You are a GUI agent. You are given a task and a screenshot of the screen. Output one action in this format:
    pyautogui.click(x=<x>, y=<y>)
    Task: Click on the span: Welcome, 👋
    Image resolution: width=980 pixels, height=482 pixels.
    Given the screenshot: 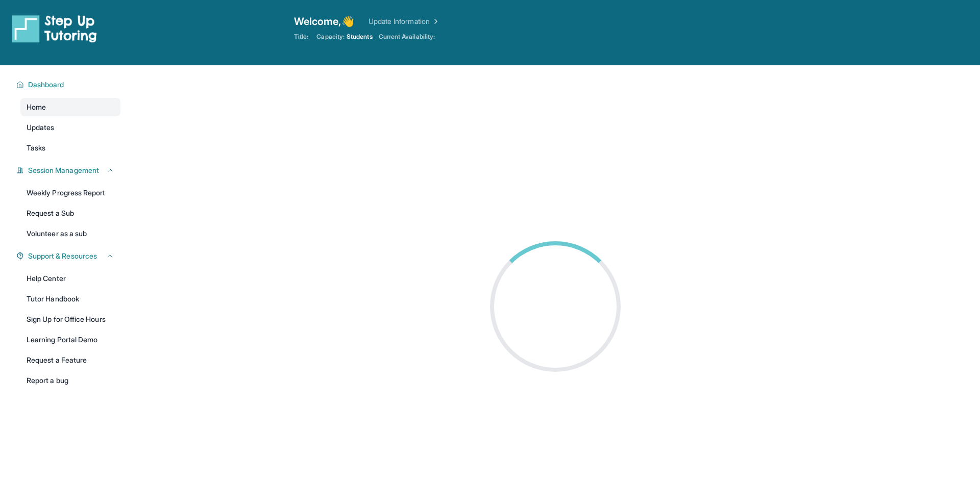 What is the action you would take?
    pyautogui.click(x=324, y=22)
    